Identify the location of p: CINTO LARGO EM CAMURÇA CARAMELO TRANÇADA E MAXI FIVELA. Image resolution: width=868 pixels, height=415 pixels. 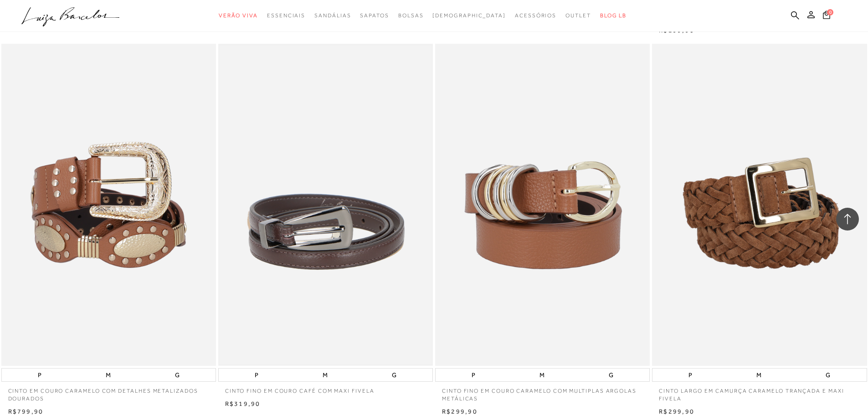
(759, 392).